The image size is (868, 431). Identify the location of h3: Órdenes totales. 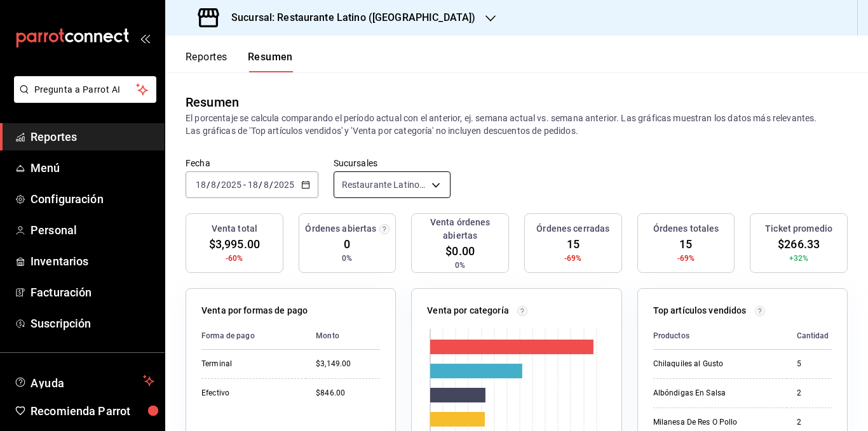
(686, 228).